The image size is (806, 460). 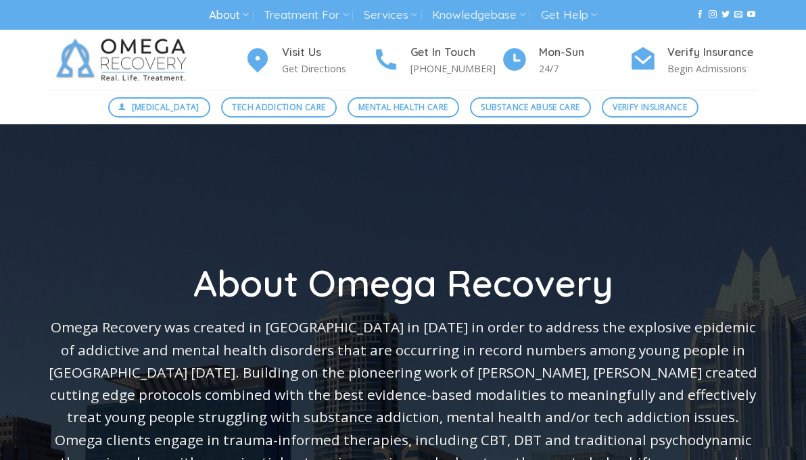 I want to click on a: About, so click(x=229, y=15).